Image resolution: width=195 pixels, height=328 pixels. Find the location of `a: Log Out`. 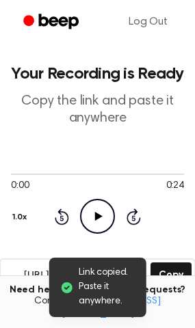

a: Log Out is located at coordinates (148, 22).